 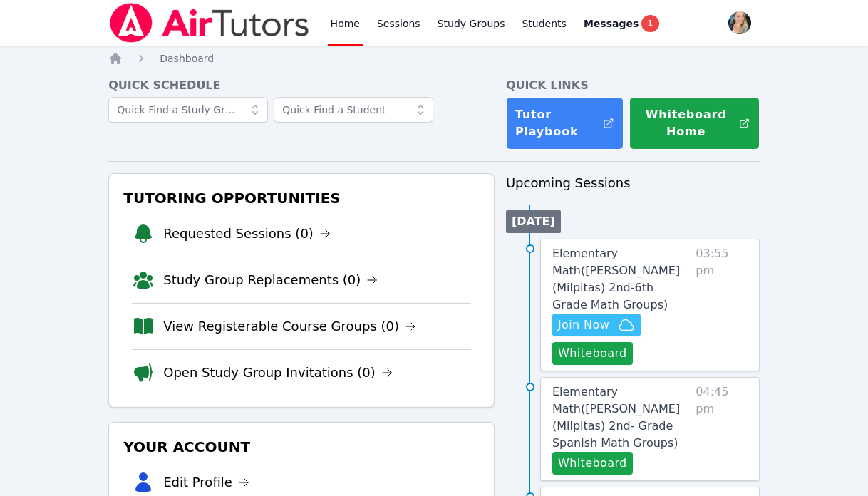 I want to click on button: Whiteboard Home, so click(x=694, y=123).